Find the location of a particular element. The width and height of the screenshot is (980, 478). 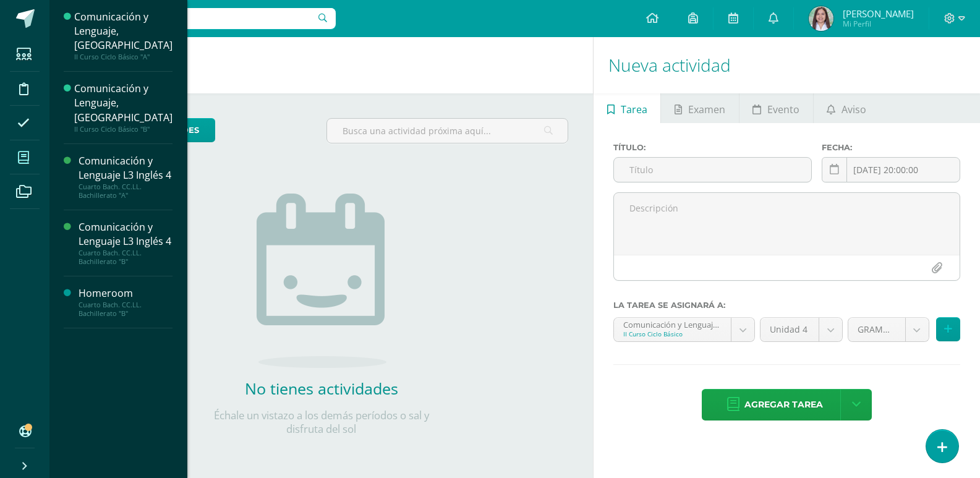

a: Comunicación y Lenguaje, Inglés 'A'II Curso Ciclo Básico is located at coordinates (684, 330).